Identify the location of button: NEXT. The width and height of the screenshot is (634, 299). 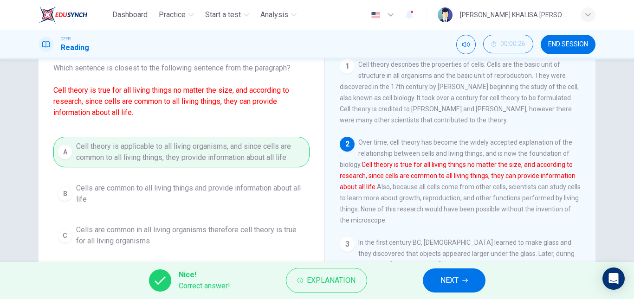
(454, 281).